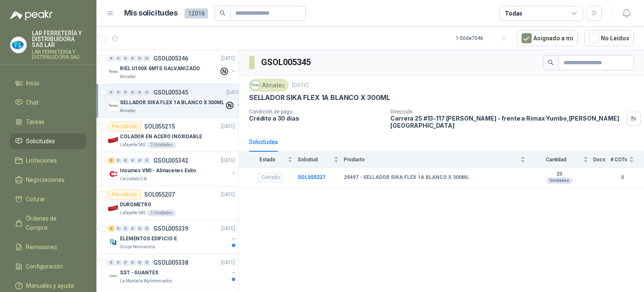  What do you see at coordinates (547, 38) in the screenshot?
I see `button: Asignado a mi` at bounding box center [547, 38].